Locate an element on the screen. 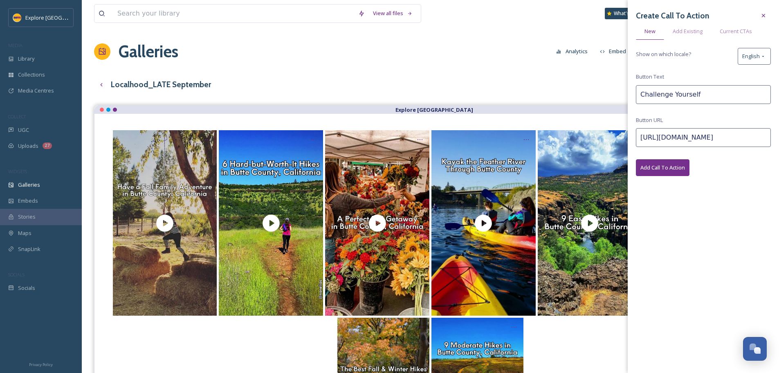 This screenshot has height=373, width=779. span: Show on which locale? is located at coordinates (663, 54).